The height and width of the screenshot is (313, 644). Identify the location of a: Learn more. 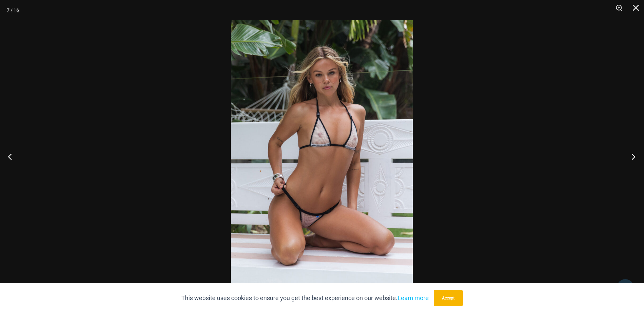
(413, 298).